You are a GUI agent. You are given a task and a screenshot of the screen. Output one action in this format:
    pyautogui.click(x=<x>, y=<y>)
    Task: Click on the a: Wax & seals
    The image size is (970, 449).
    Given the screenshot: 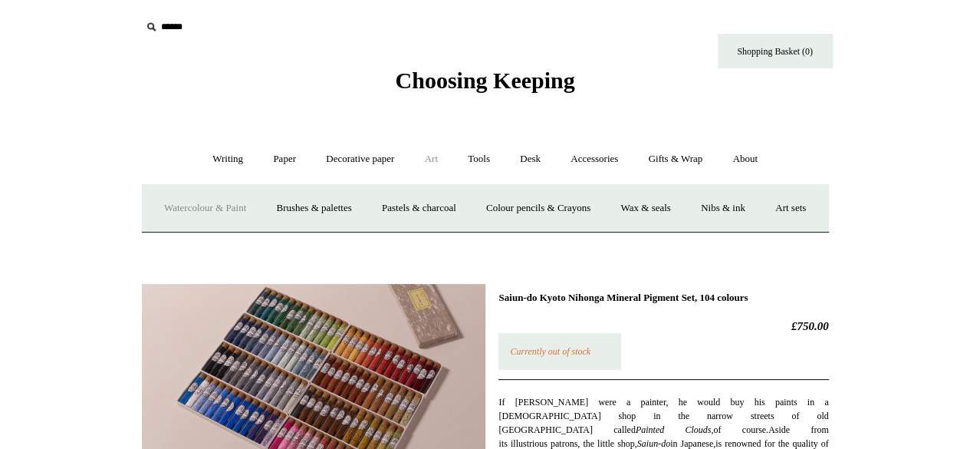 What is the action you would take?
    pyautogui.click(x=645, y=208)
    